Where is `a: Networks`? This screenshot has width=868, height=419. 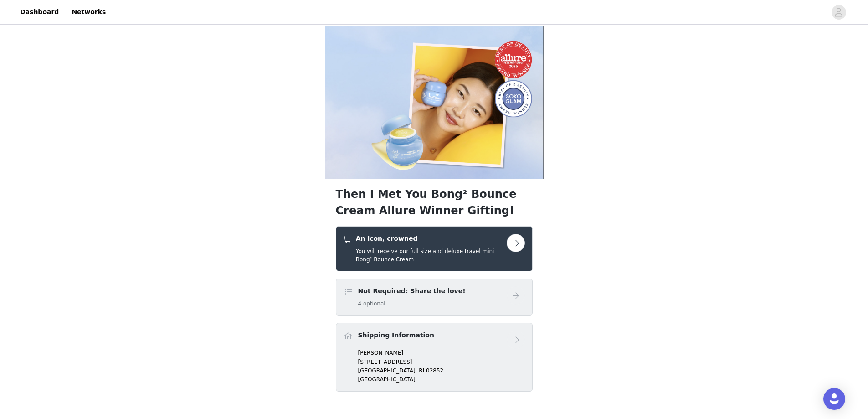 a: Networks is located at coordinates (88, 12).